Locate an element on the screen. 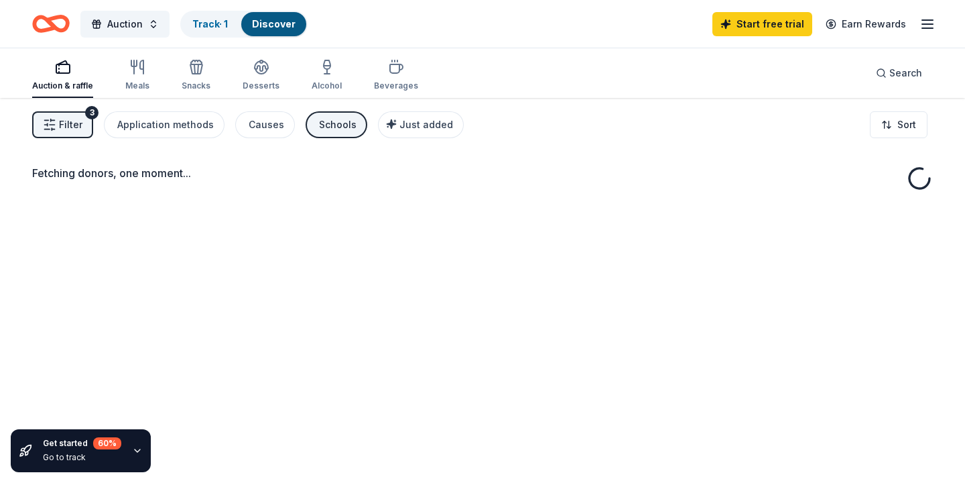 The image size is (965, 483). button: Application methods is located at coordinates (164, 125).